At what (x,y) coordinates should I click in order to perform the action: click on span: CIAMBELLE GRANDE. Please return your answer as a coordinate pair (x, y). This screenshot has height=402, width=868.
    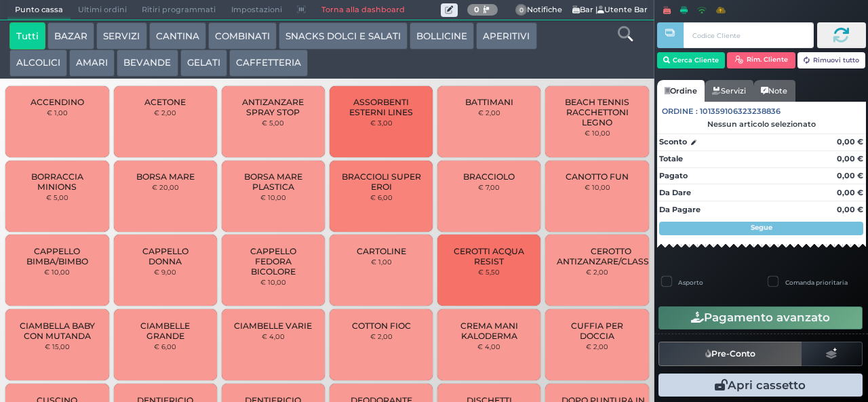
    Looking at the image, I should click on (165, 331).